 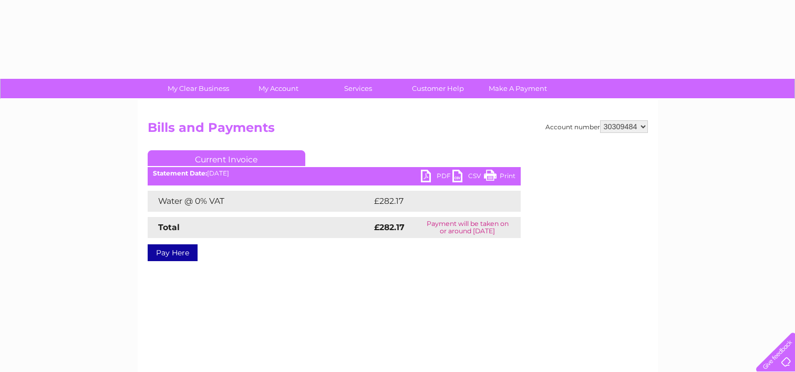 I want to click on strong: Total, so click(x=169, y=227).